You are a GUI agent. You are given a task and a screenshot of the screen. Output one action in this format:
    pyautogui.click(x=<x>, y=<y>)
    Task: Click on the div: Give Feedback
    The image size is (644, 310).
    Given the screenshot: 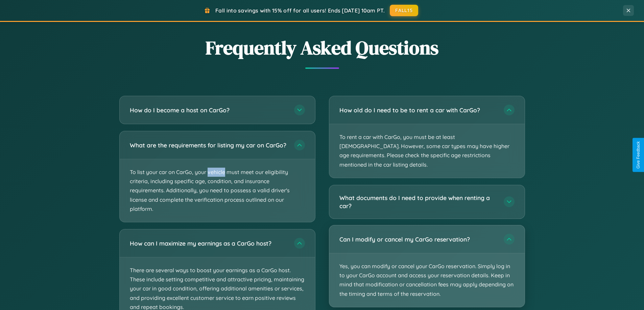 What is the action you would take?
    pyautogui.click(x=638, y=155)
    